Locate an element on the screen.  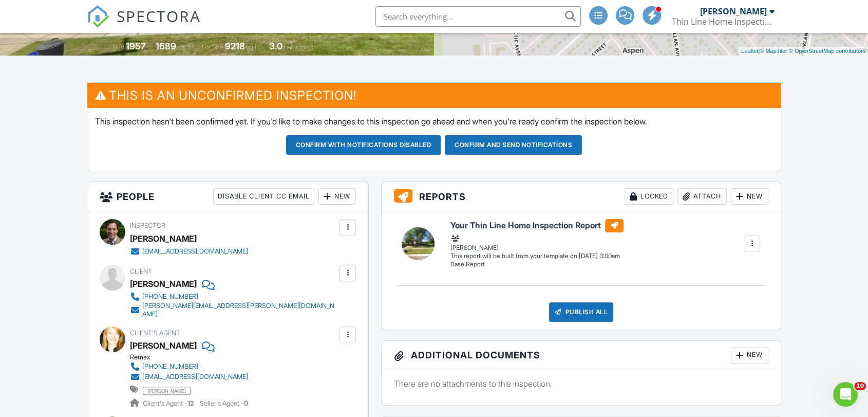
h3: People is located at coordinates (227, 197).